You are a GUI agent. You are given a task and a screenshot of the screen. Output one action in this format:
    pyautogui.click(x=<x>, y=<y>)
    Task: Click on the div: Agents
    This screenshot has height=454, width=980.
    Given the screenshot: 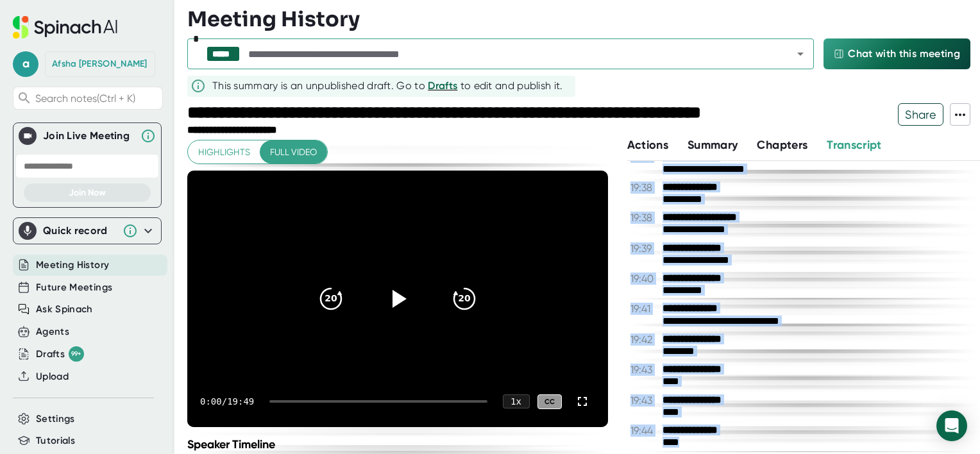 What is the action you would take?
    pyautogui.click(x=53, y=331)
    